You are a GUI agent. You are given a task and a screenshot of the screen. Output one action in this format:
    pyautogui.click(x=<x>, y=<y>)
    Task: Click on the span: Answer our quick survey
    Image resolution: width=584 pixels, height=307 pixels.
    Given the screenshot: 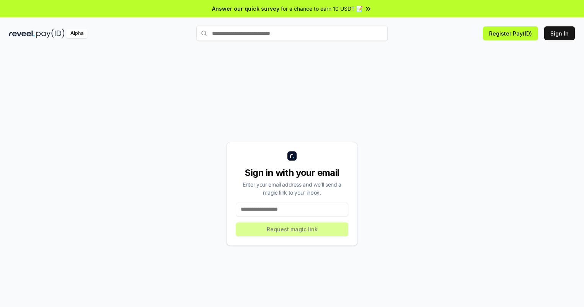 What is the action you would take?
    pyautogui.click(x=246, y=8)
    